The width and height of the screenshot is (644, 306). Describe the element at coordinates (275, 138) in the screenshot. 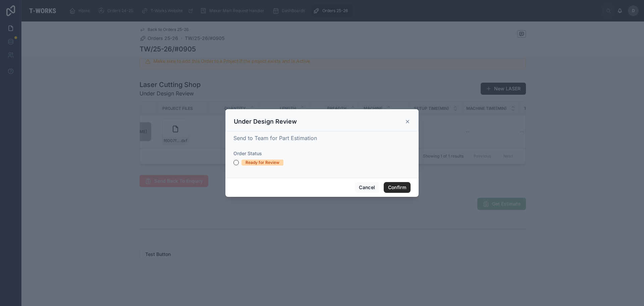

I see `span: Send to Team for Part Estimation` at that location.